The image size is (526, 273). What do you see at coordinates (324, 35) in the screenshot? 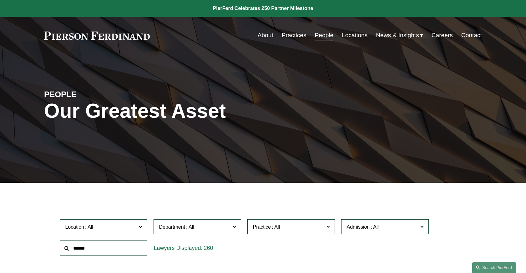
I see `a: People` at bounding box center [324, 35].